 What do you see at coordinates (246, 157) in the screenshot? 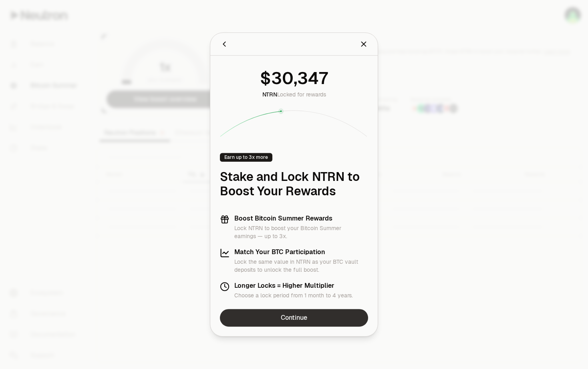
I see `div: Earn up to 3x more` at bounding box center [246, 157].